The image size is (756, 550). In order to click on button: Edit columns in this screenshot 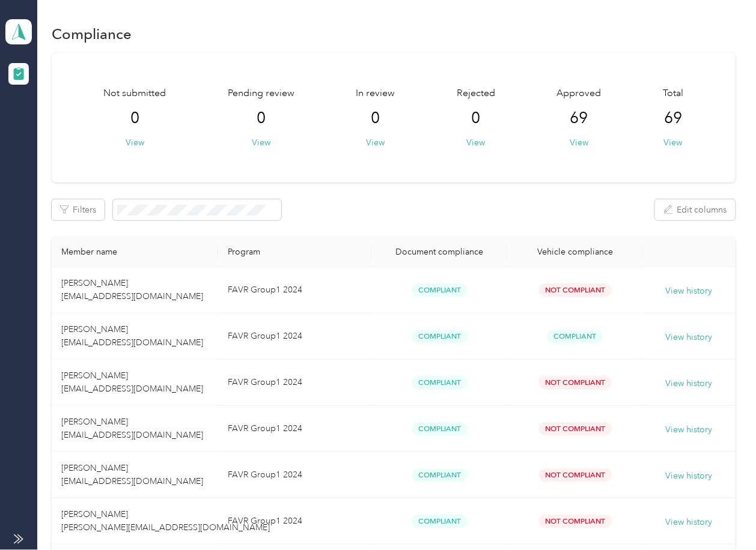, I will do `click(695, 209)`.